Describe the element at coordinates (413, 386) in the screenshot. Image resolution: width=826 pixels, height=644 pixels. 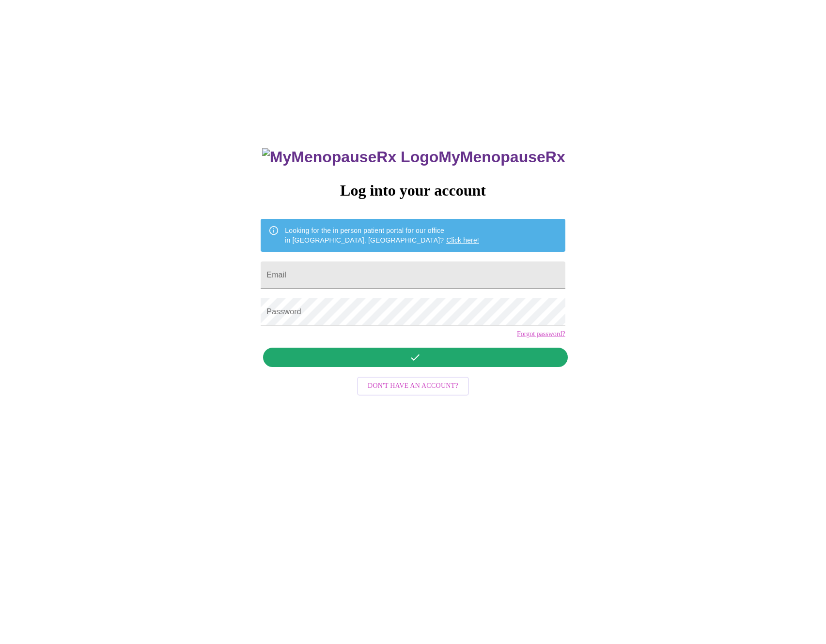
I see `span: Don't have an account?` at that location.